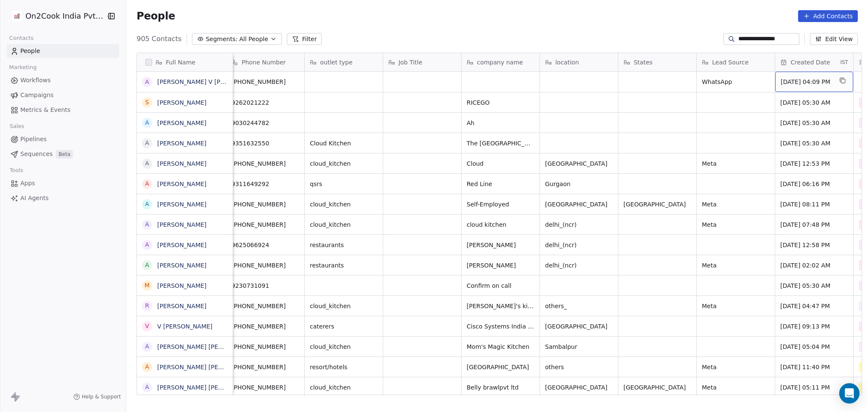  I want to click on span: Red Line, so click(500, 184).